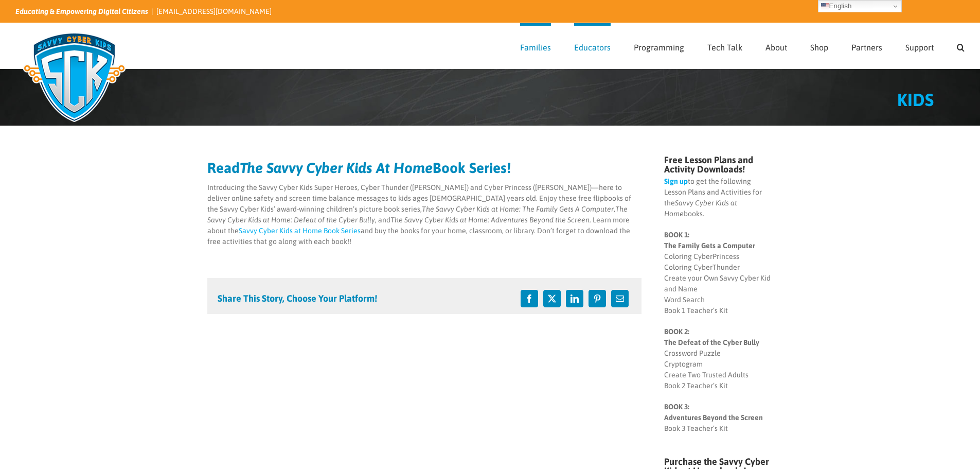 This screenshot has height=469, width=980. I want to click on p: Crossword Puzzle Cryptogram Create Two Trusted Adults Book 2 Teacher’s Kit, so click(718, 359).